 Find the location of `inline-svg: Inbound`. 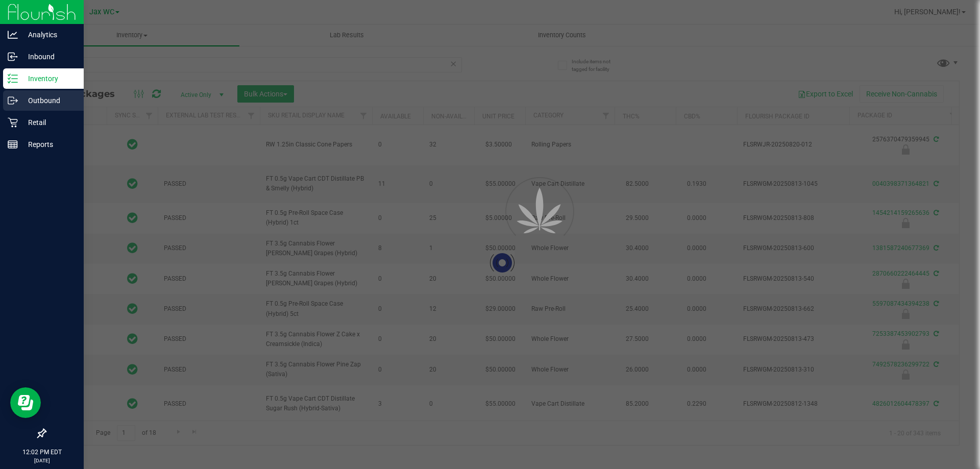

inline-svg: Inbound is located at coordinates (13, 56).